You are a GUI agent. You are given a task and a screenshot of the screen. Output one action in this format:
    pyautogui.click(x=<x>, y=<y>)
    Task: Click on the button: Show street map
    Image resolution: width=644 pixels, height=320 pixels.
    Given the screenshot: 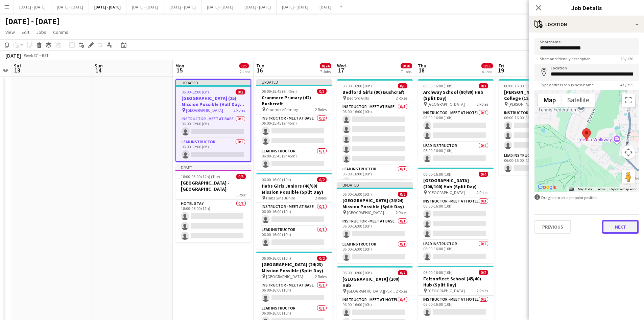 What is the action you would take?
    pyautogui.click(x=549, y=100)
    